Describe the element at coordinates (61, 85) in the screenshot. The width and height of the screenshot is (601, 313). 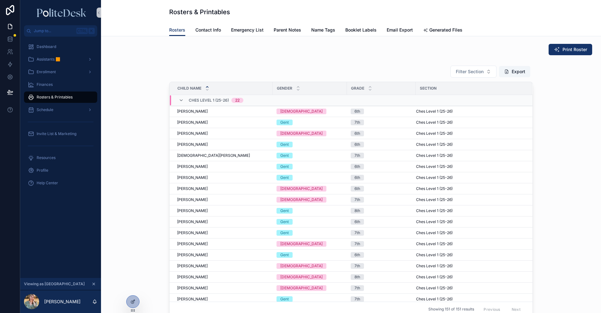
I see `a: Finances` at that location.